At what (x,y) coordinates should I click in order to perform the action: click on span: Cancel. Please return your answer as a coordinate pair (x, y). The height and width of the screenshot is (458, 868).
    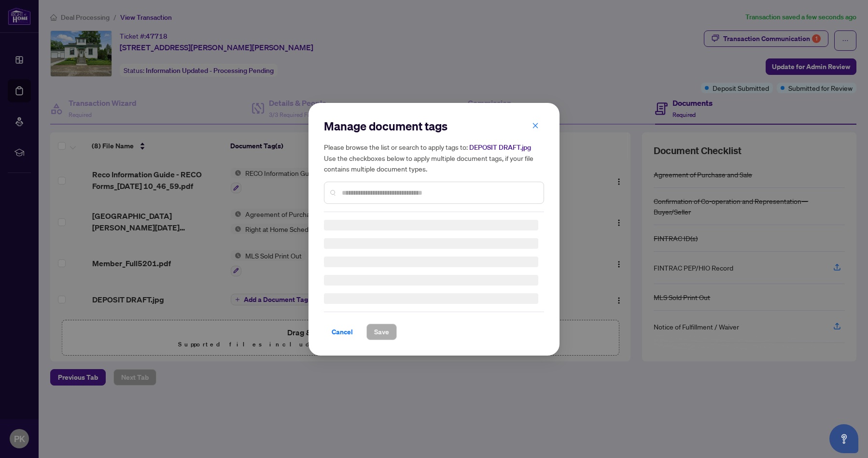
    Looking at the image, I should click on (342, 332).